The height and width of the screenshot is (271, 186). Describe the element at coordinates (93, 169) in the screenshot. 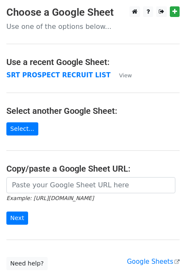

I see `h4: Copy/paste a Google Sheet URL:` at that location.